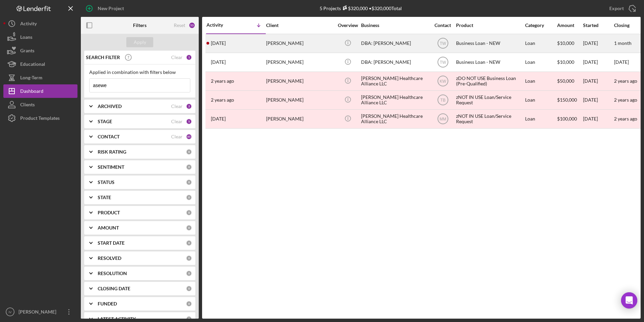 The width and height of the screenshot is (644, 322). What do you see at coordinates (570, 119) in the screenshot?
I see `div: $100,000` at bounding box center [570, 119].